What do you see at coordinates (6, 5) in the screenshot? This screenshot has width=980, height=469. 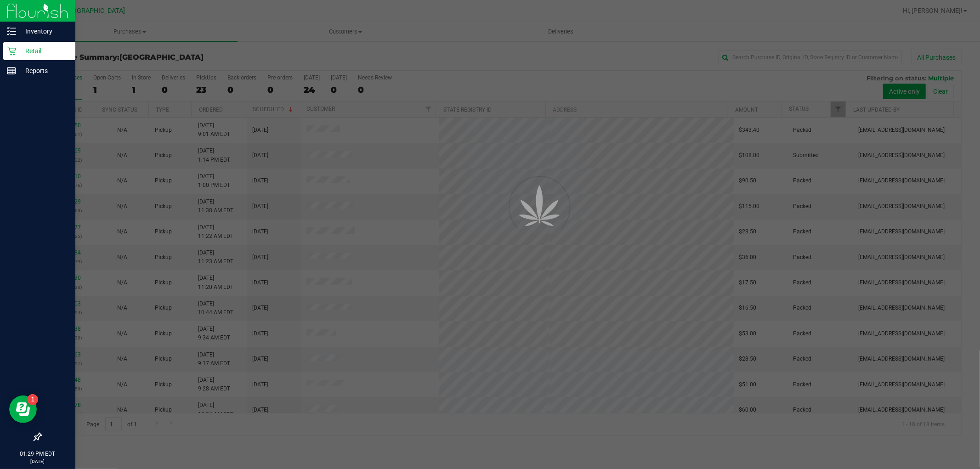 I see `span: 1` at bounding box center [6, 5].